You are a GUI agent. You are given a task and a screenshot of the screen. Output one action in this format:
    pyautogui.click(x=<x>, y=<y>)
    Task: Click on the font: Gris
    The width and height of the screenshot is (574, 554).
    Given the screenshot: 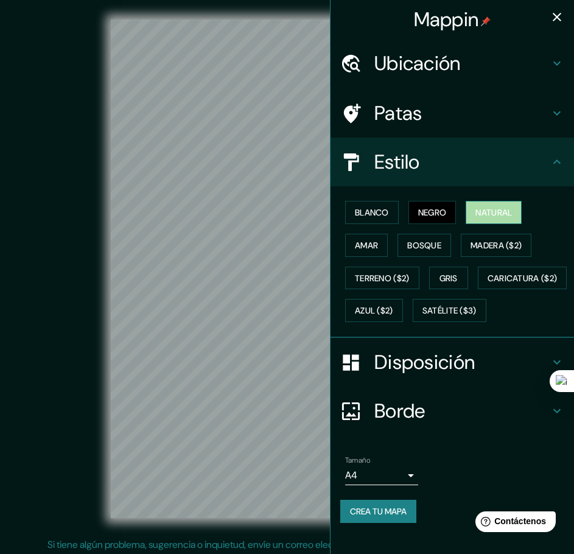 What is the action you would take?
    pyautogui.click(x=449, y=278)
    